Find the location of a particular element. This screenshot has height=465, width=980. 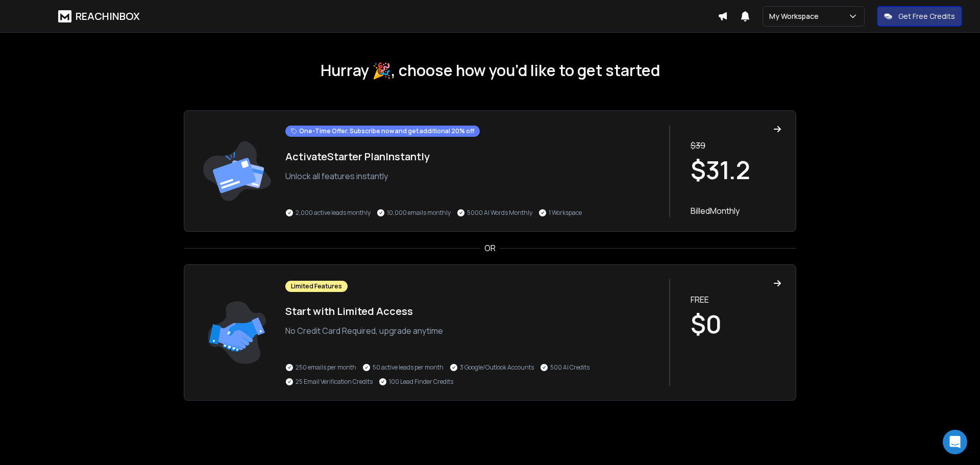

h1: Start with Limited Access is located at coordinates (472, 311).